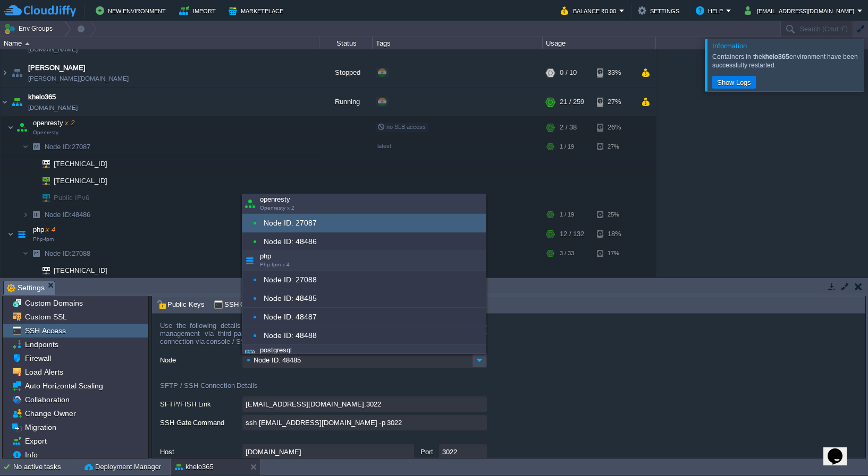 Image resolution: width=868 pixels, height=476 pixels. Describe the element at coordinates (201, 421) in the screenshot. I see `label: SSH Gate Command` at that location.